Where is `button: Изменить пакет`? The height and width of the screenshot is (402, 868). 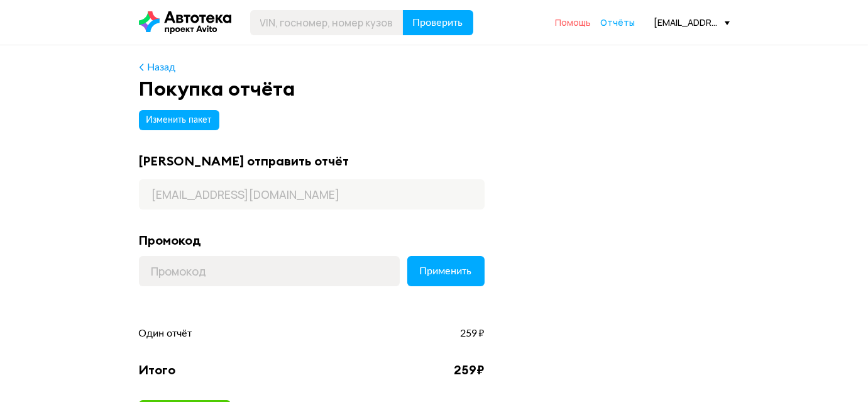
button: Изменить пакет is located at coordinates (179, 120).